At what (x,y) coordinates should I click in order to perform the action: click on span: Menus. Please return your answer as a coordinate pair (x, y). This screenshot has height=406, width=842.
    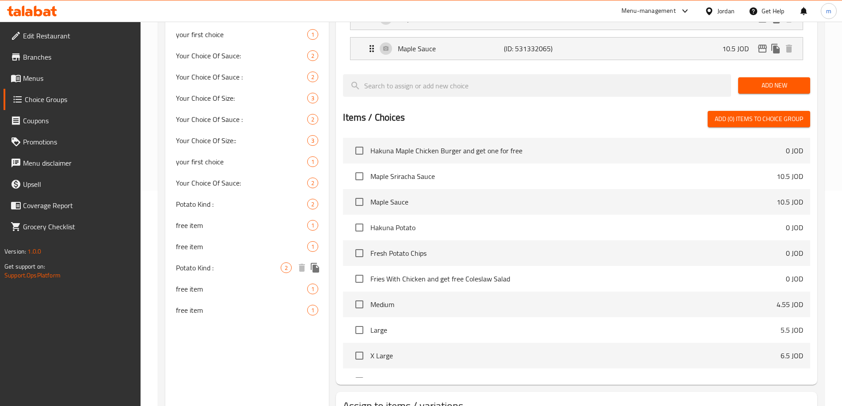
    Looking at the image, I should click on (78, 78).